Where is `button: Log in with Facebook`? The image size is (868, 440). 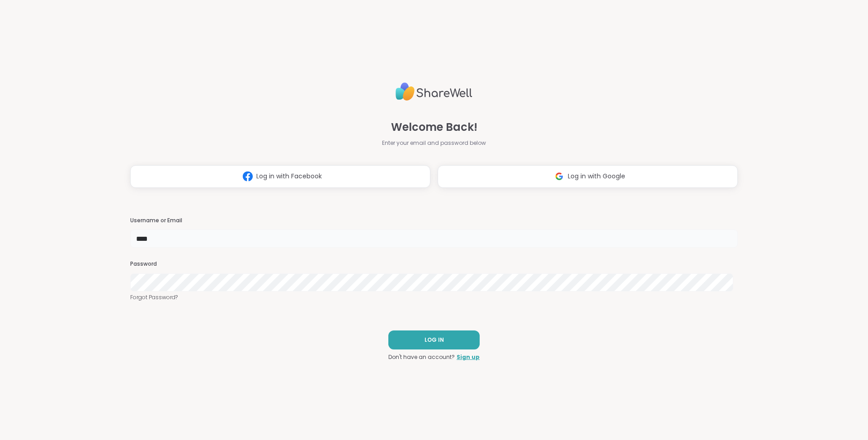
button: Log in with Facebook is located at coordinates (280, 176).